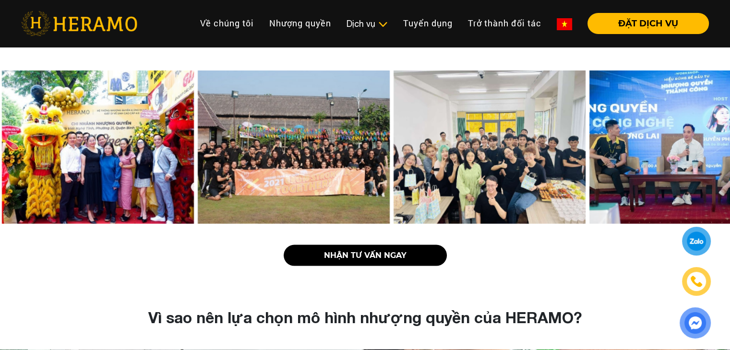 The image size is (730, 350). What do you see at coordinates (696, 282) in the screenshot?
I see `a: phone-icon` at bounding box center [696, 282].